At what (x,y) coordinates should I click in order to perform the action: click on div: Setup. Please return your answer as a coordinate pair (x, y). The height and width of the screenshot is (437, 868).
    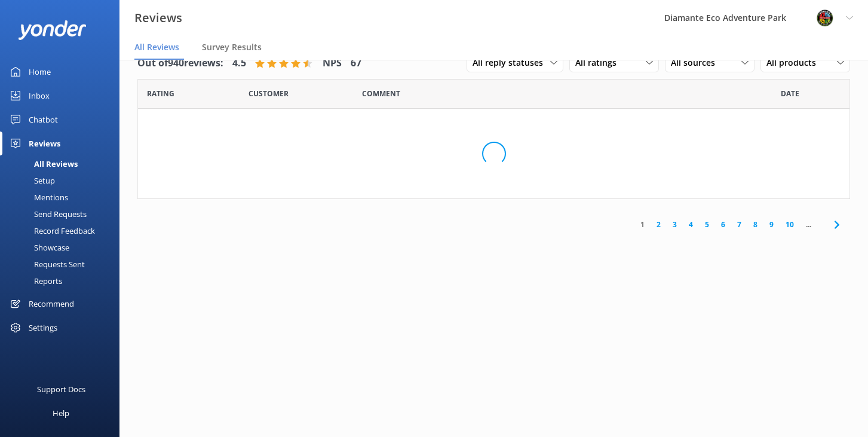
    Looking at the image, I should click on (31, 180).